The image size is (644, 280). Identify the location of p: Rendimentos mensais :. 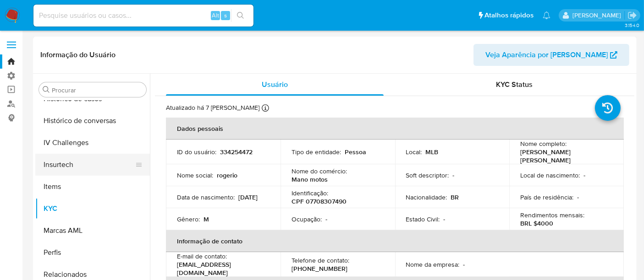
(552, 215).